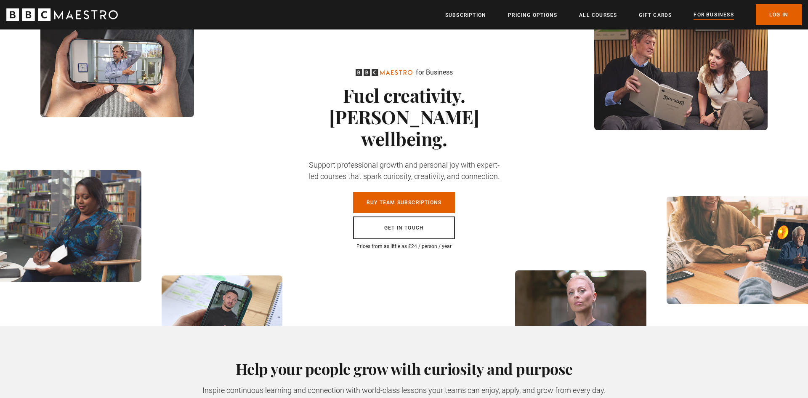 This screenshot has height=398, width=808. What do you see at coordinates (655, 15) in the screenshot?
I see `a: Gift Cards` at bounding box center [655, 15].